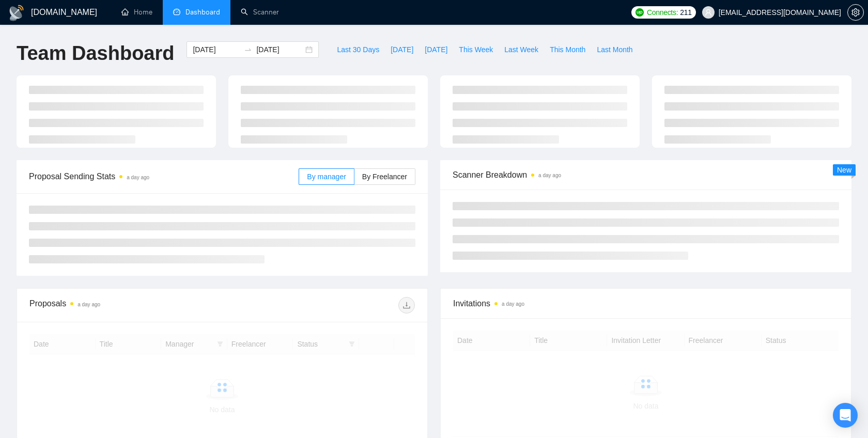 The width and height of the screenshot is (868, 438). What do you see at coordinates (384, 176) in the screenshot?
I see `span: By Freelancer` at bounding box center [384, 176].